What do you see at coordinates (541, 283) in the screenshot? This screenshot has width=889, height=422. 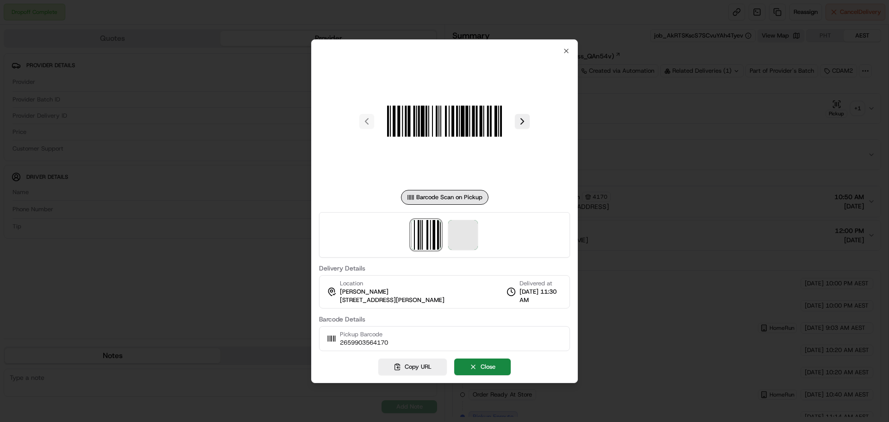 I see `span: Delivered at` at bounding box center [541, 283].